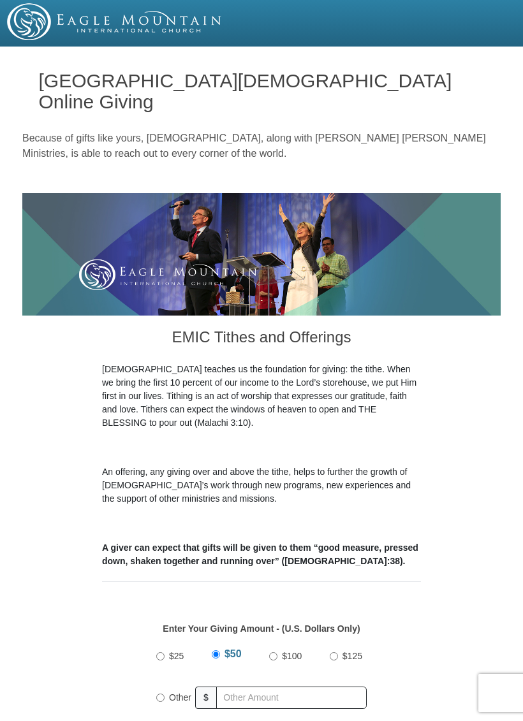  Describe the element at coordinates (291, 656) in the screenshot. I see `span: $100` at that location.